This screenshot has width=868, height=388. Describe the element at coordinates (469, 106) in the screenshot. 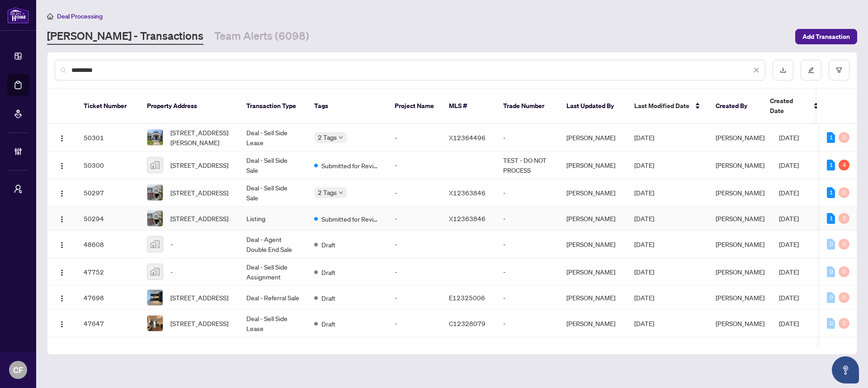

I see `th: MLS #` at that location.